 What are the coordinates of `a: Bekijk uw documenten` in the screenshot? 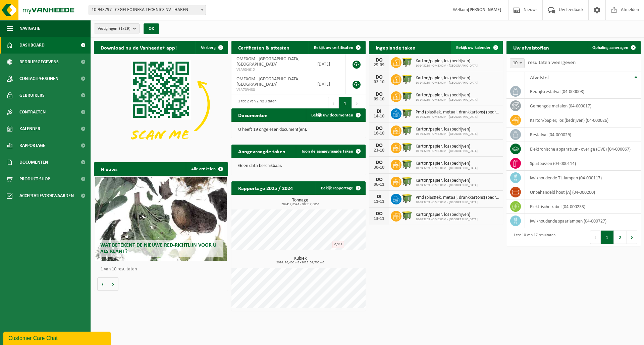 It's located at (335, 116).